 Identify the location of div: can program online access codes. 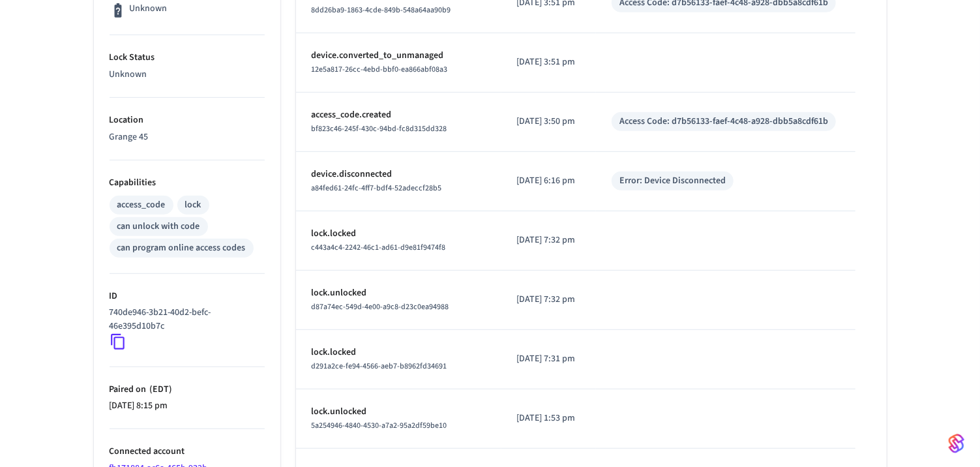
(181, 248).